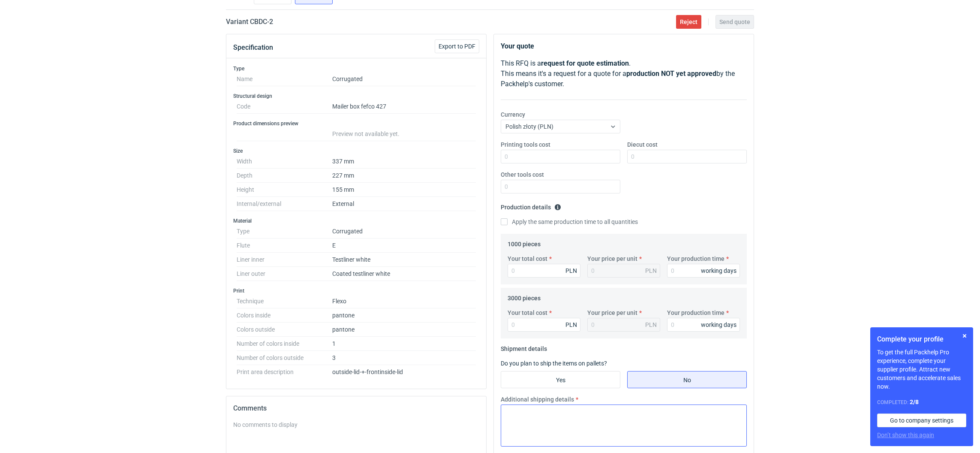 Image resolution: width=980 pixels, height=453 pixels. What do you see at coordinates (356, 123) in the screenshot?
I see `h3: Product dimensions preview` at bounding box center [356, 123].